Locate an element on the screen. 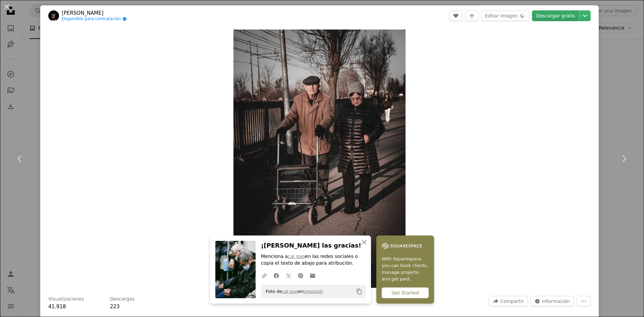 The width and height of the screenshot is (644, 317). span: With Squarespace, you can book clients, manage projects, and get paid. is located at coordinates (405, 269).